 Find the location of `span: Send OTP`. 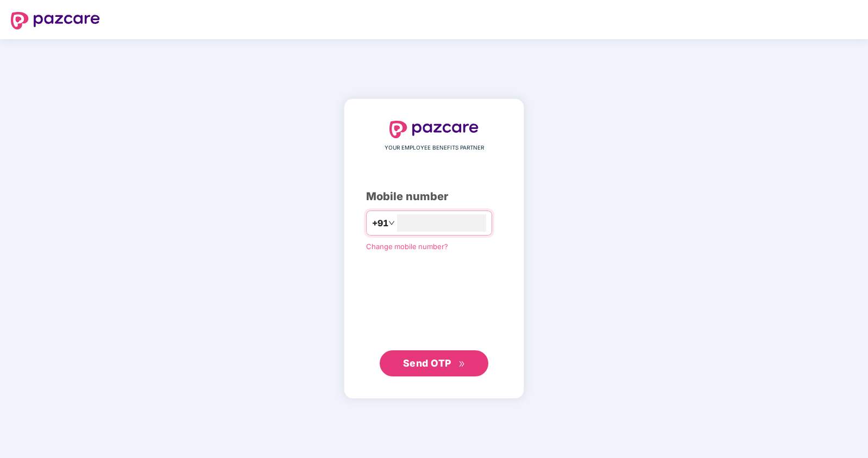

span: Send OTP is located at coordinates (427, 362).